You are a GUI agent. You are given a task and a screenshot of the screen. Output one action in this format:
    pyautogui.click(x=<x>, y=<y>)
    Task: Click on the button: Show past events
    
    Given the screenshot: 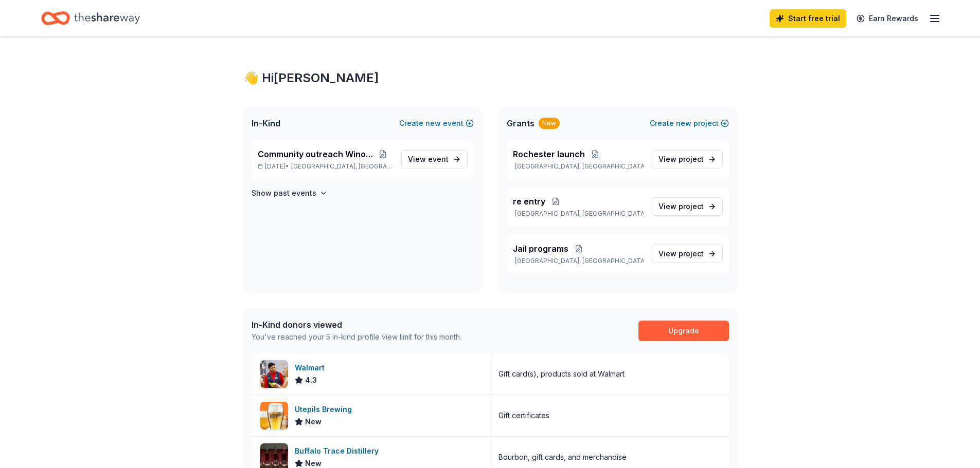 What is the action you would take?
    pyautogui.click(x=290, y=194)
    